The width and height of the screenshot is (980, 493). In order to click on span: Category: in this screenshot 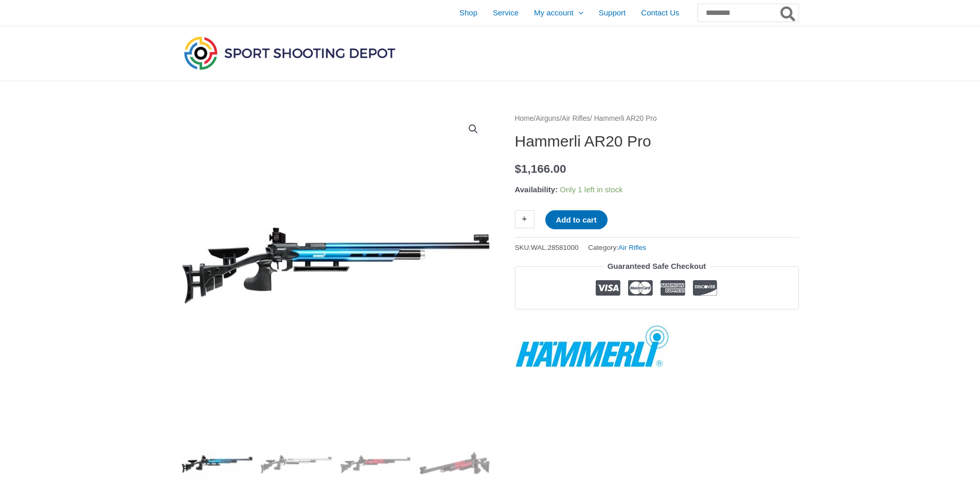, I will do `click(617, 247)`.